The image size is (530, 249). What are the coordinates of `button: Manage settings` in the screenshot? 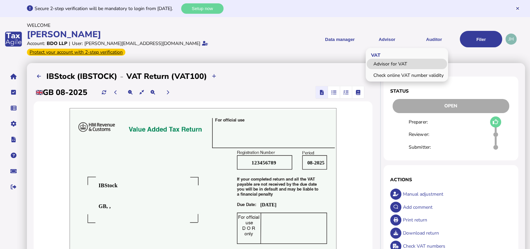 It's located at (13, 124).